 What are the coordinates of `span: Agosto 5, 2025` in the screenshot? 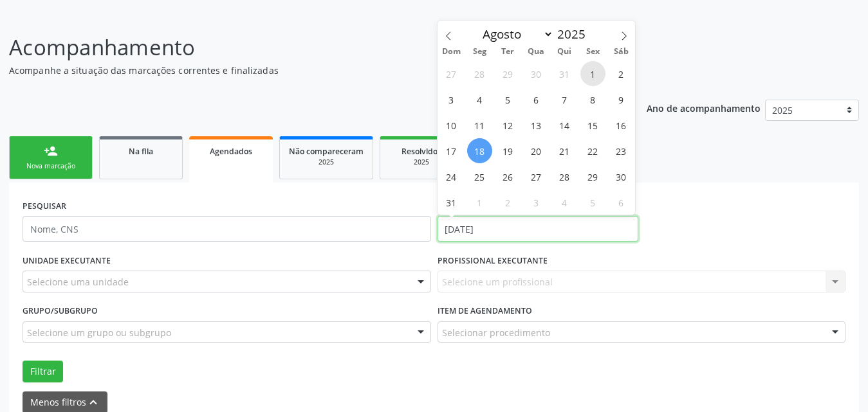 It's located at (508, 99).